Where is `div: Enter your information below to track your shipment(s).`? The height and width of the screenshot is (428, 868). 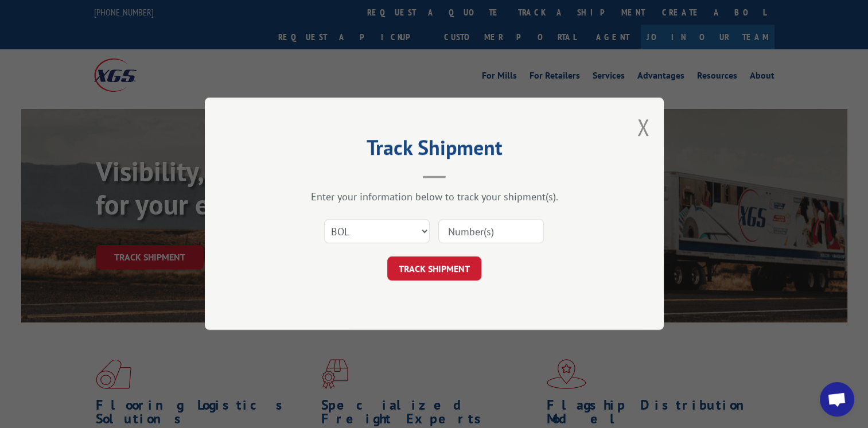 div: Enter your information below to track your shipment(s). is located at coordinates (434, 196).